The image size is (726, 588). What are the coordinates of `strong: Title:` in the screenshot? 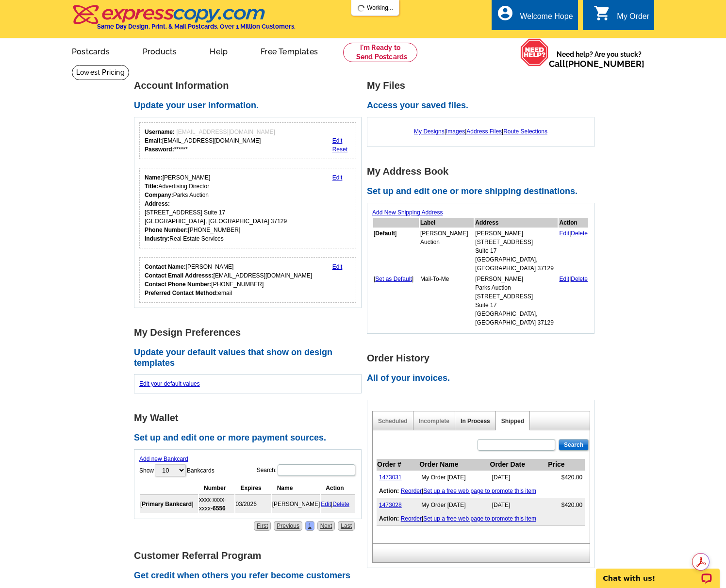 It's located at (151, 187).